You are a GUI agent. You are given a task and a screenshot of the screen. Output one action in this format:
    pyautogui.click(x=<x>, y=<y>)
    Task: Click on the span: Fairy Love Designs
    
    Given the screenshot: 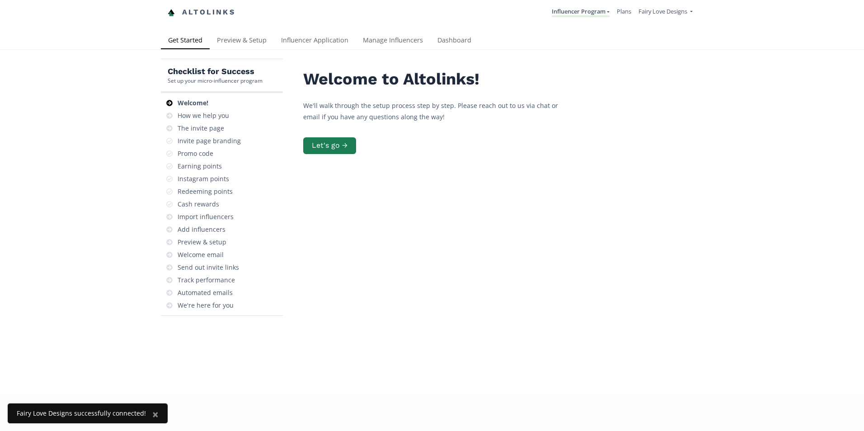 What is the action you would take?
    pyautogui.click(x=663, y=11)
    